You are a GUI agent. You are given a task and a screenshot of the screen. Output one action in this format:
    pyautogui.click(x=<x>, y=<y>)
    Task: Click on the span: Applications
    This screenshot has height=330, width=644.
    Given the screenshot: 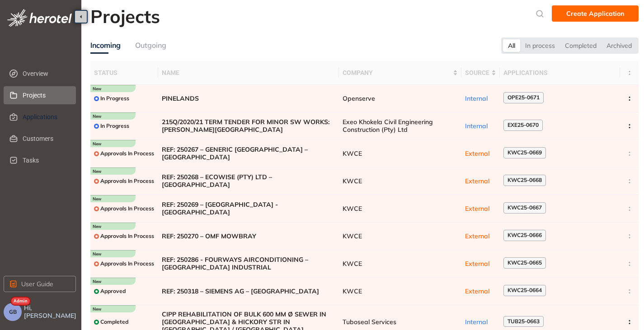 What is the action you would take?
    pyautogui.click(x=46, y=117)
    